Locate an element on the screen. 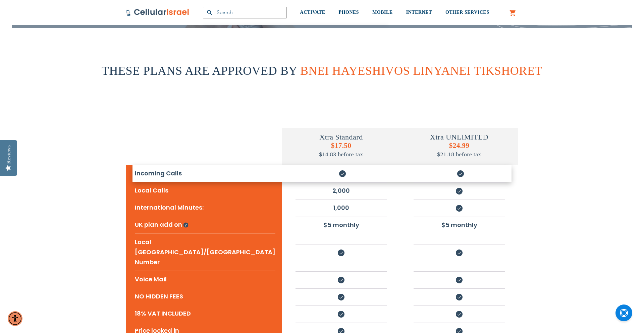 Image resolution: width=644 pixels, height=333 pixels. h5: $24.99 is located at coordinates (459, 150).